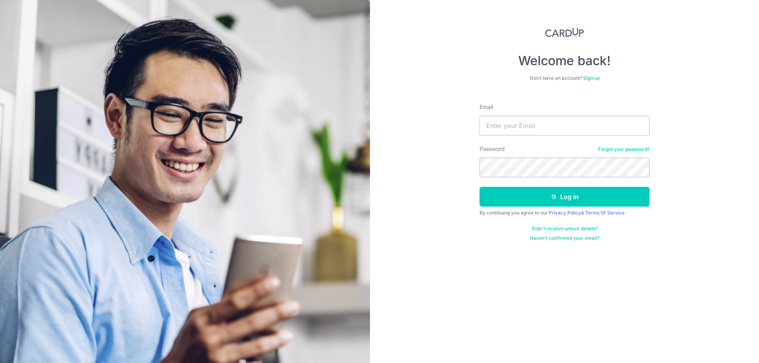  I want to click on label: Password, so click(492, 149).